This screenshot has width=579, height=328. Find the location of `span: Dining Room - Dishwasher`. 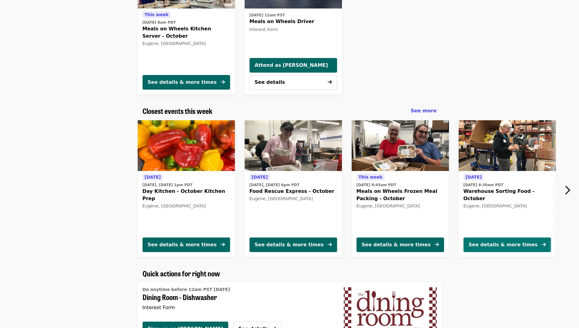

span: Dining Room - Dishwasher is located at coordinates (236, 297).